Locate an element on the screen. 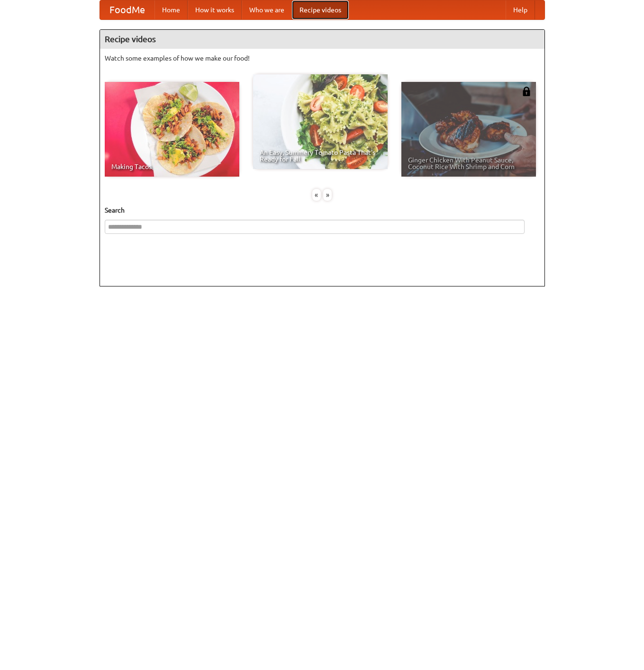 This screenshot has width=644, height=670. span: Making Tacos is located at coordinates (172, 167).